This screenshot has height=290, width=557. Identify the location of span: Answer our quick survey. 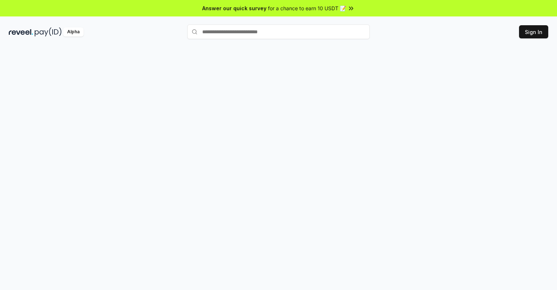
(235, 8).